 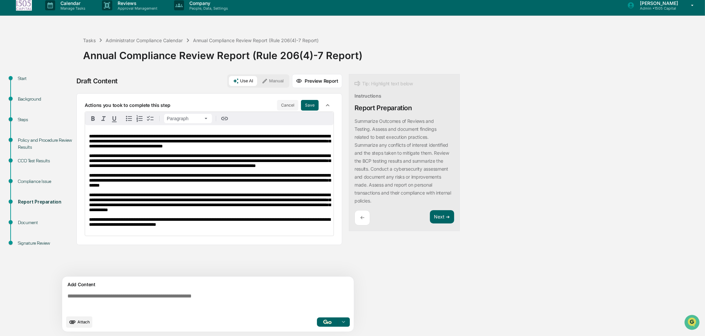 What do you see at coordinates (45, 181) in the screenshot?
I see `div: Compliance Issue` at bounding box center [45, 181].